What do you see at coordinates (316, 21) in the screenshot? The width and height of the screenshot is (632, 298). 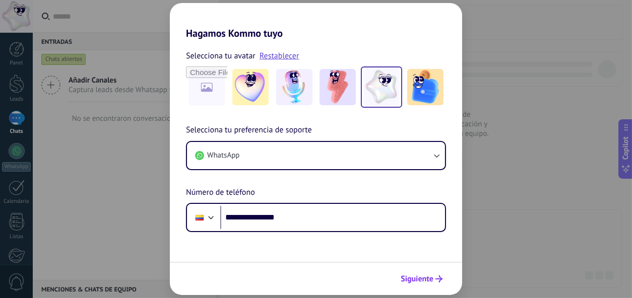 I see `h2: Hagamos Kommo tuyo` at bounding box center [316, 21].